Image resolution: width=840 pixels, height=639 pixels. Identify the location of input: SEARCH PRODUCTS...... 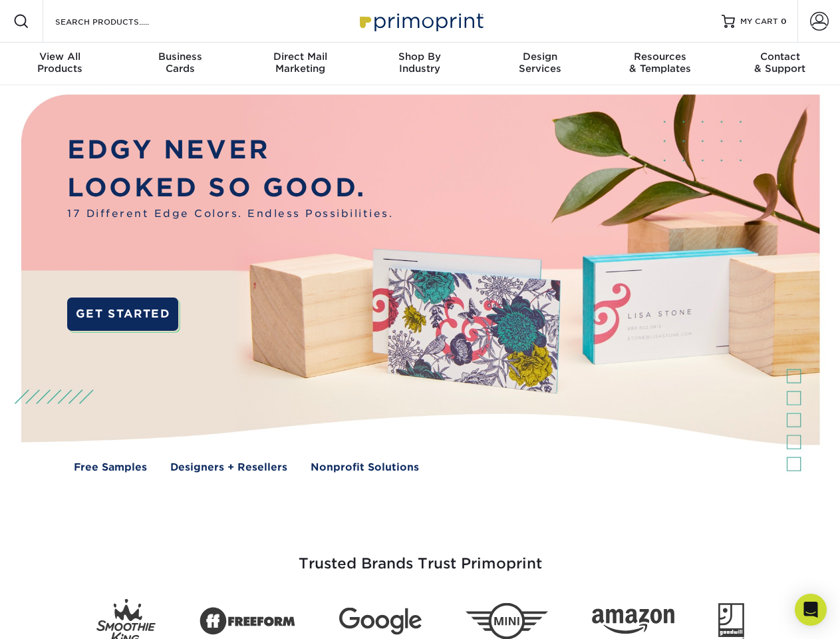
(119, 22).